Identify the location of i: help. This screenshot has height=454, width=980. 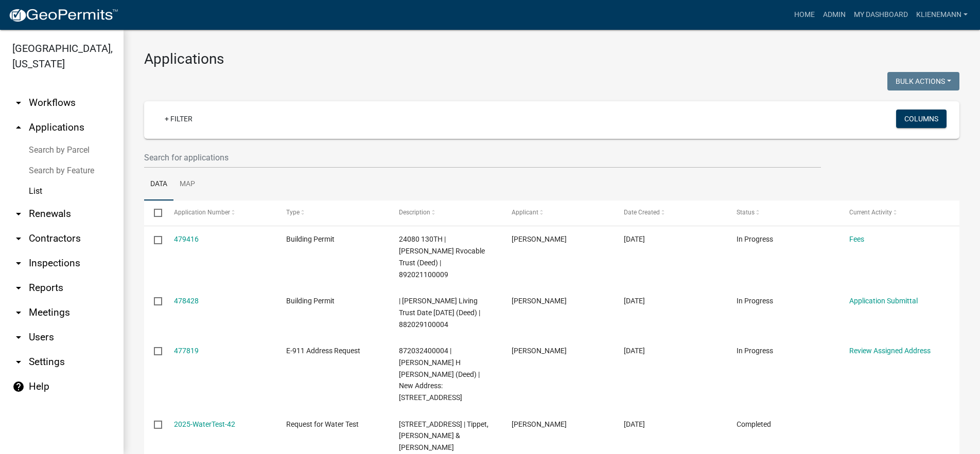
(18, 387).